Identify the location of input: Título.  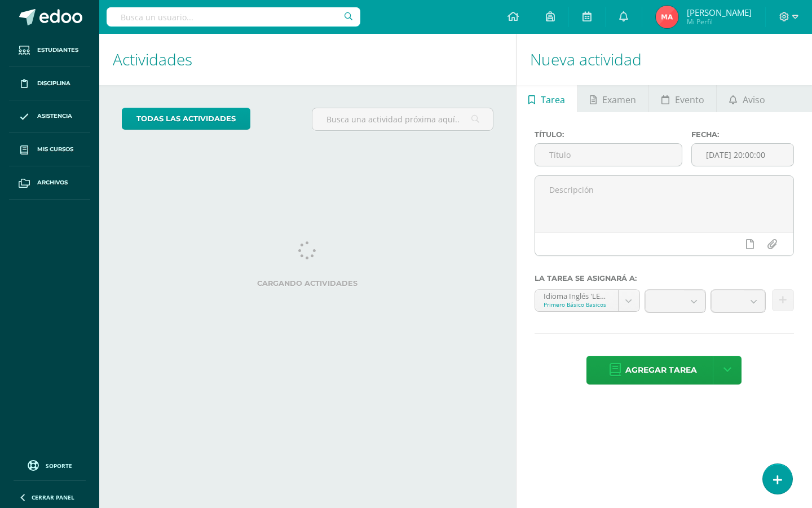
(608, 155).